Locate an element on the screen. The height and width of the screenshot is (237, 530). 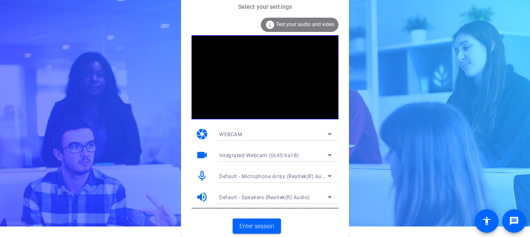
span: Enter session is located at coordinates (257, 226).